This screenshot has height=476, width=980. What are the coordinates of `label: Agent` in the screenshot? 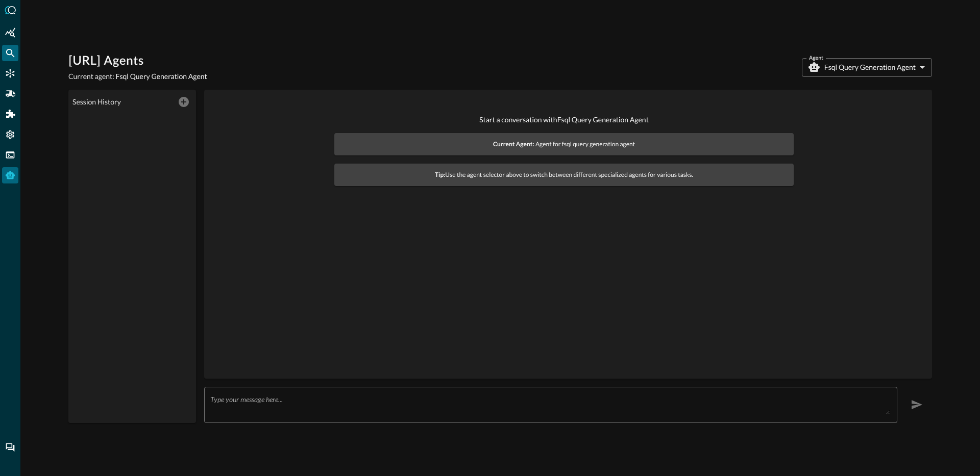 It's located at (816, 58).